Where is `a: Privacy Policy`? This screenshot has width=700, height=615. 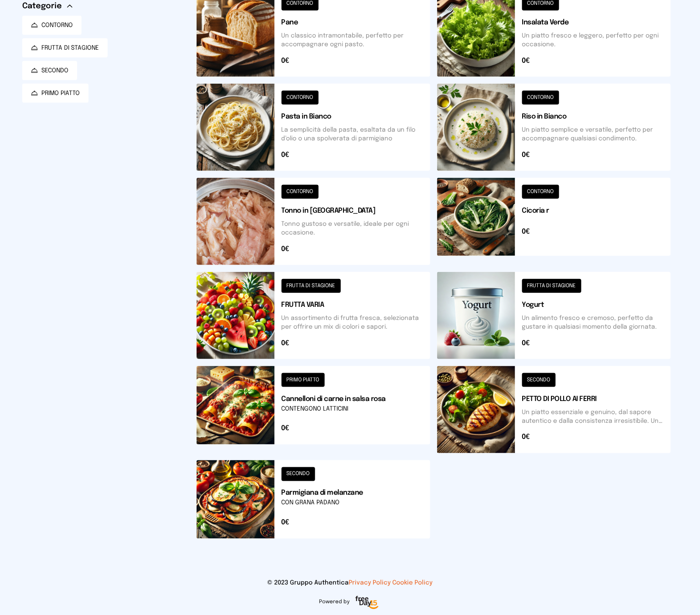
a: Privacy Policy is located at coordinates (370, 583).